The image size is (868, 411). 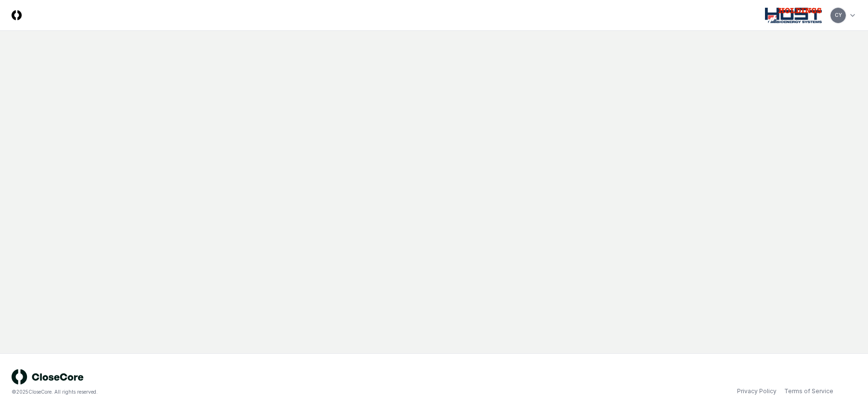 What do you see at coordinates (838, 15) in the screenshot?
I see `span: CY` at bounding box center [838, 15].